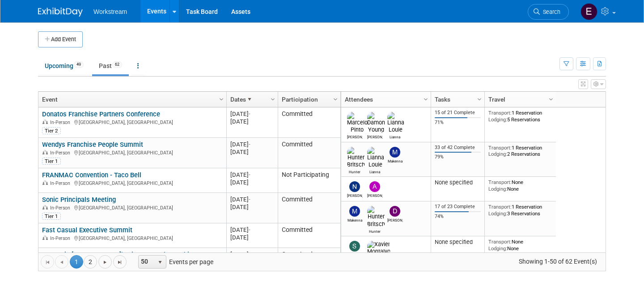 This screenshot has width=644, height=299. Describe the element at coordinates (458, 157) in the screenshot. I see `div: 79%` at that location.